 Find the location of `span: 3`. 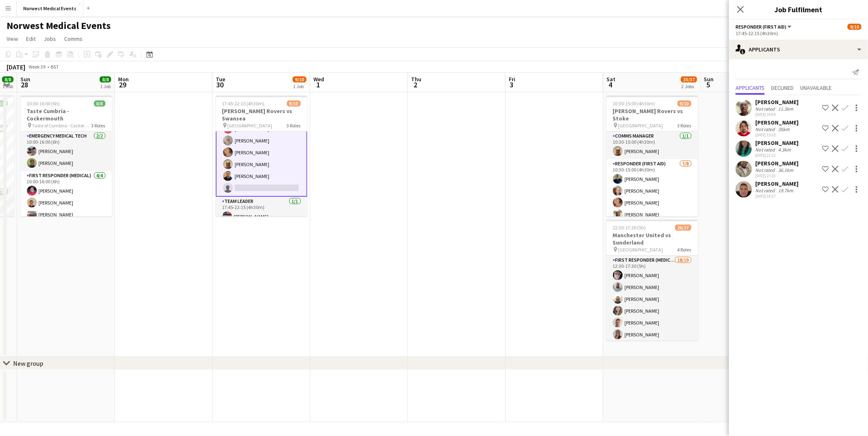

span: 3 is located at coordinates (511, 85).